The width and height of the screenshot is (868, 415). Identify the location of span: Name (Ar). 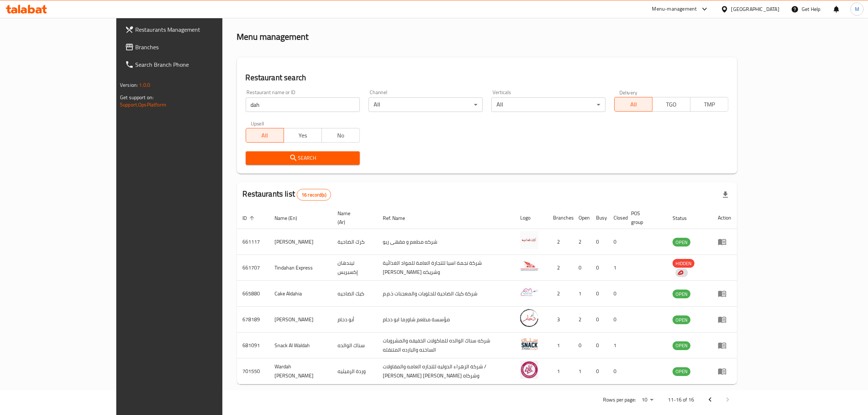
(353, 218).